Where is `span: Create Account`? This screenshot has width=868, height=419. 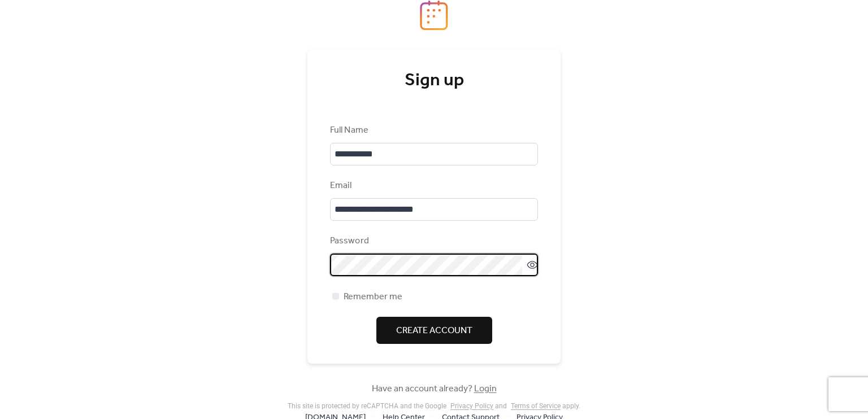 span: Create Account is located at coordinates (434, 330).